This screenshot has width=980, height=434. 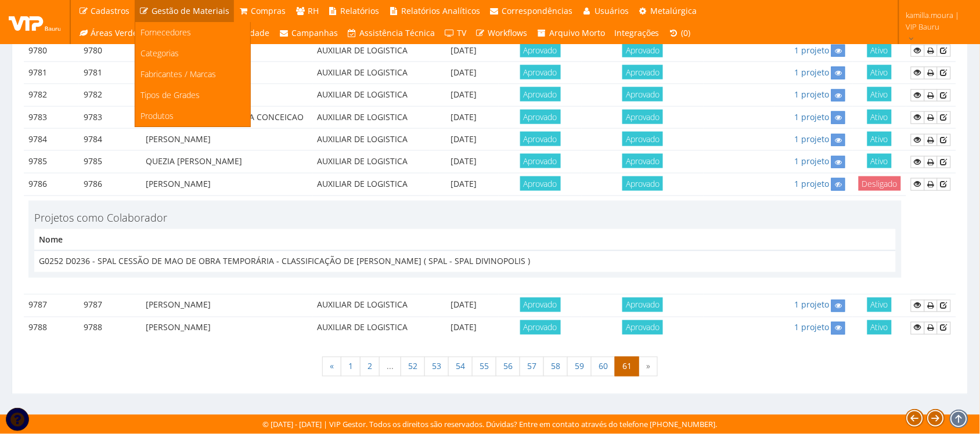 I want to click on span: Fabricantes / Marcas, so click(x=179, y=74).